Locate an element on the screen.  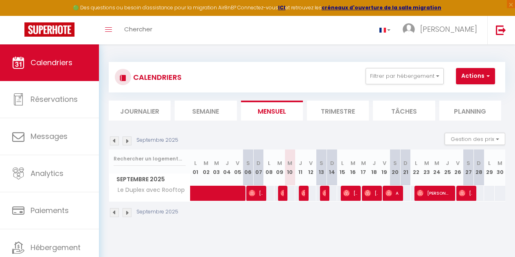
a: ICI is located at coordinates (282, 7).